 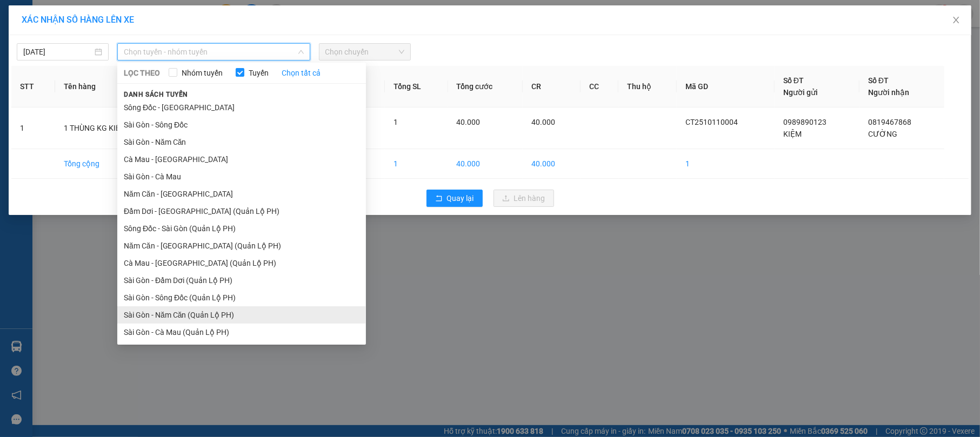 I want to click on li: Sài Gòn - Sông Đốc (Quản Lộ PH), so click(x=242, y=298).